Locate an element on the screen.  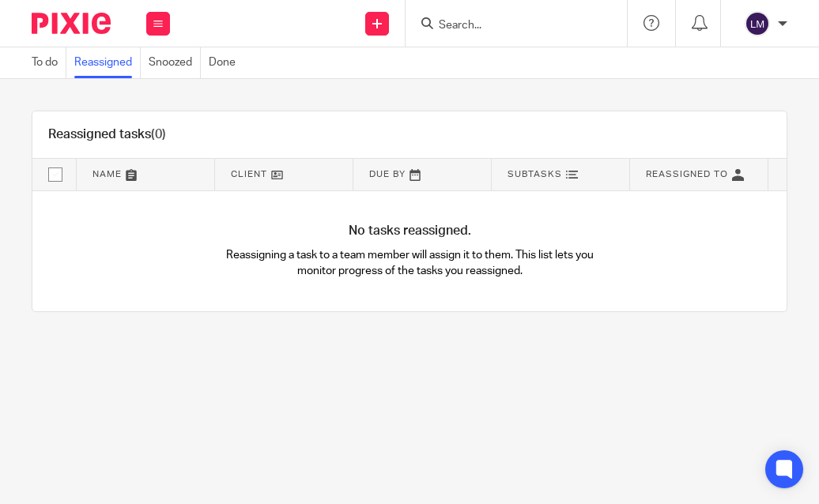
a: To do is located at coordinates (49, 62).